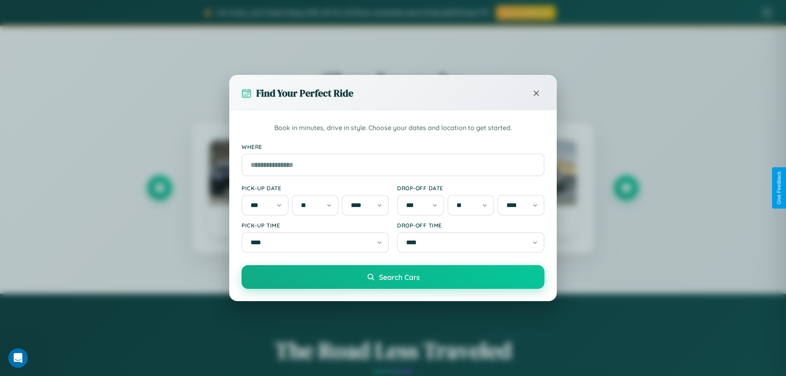 The image size is (786, 376). Describe the element at coordinates (305, 93) in the screenshot. I see `h3: Find Your Perfect Ride` at that location.